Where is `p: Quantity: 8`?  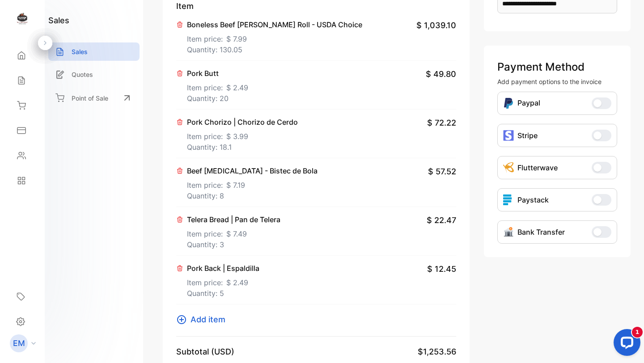
p: Quantity: 8 is located at coordinates (252, 196).